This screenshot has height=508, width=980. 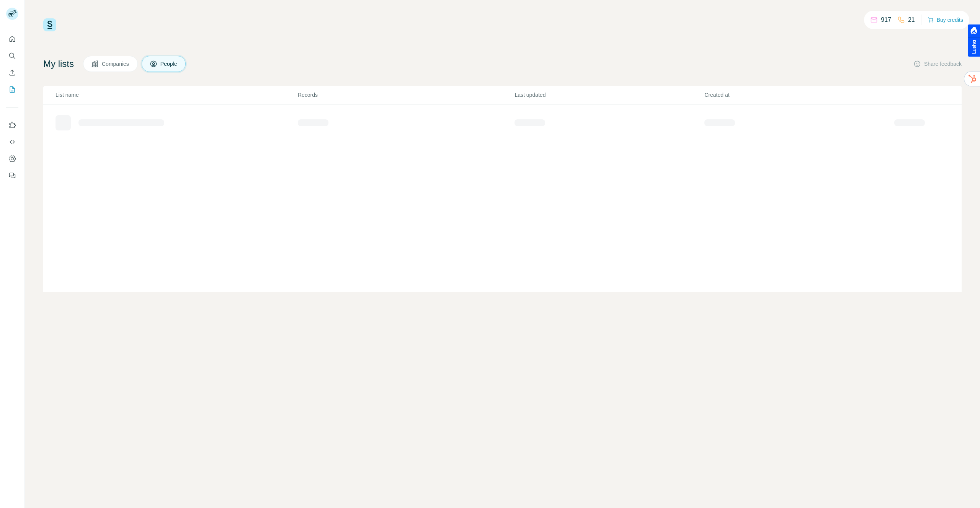 I want to click on p: Created at, so click(x=799, y=95).